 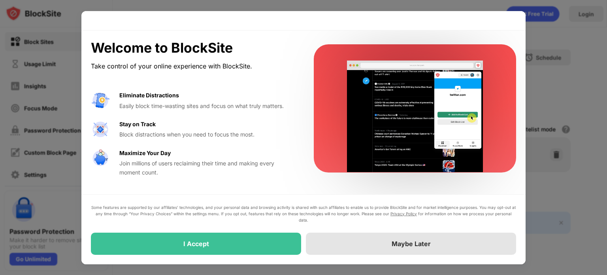 I want to click on div: Some features are supported by our affiliates’ technologies, and your personal data and browsing ..., so click(x=303, y=213).